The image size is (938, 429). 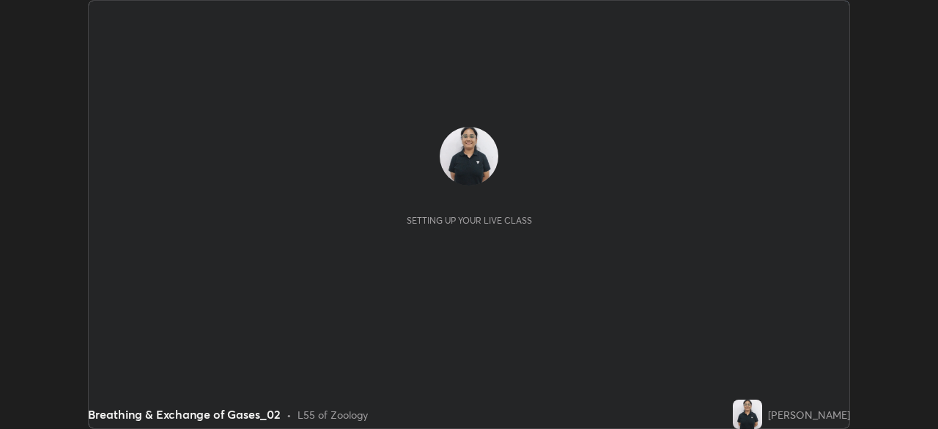 What do you see at coordinates (333, 414) in the screenshot?
I see `div: L55 of Zoology` at bounding box center [333, 414].